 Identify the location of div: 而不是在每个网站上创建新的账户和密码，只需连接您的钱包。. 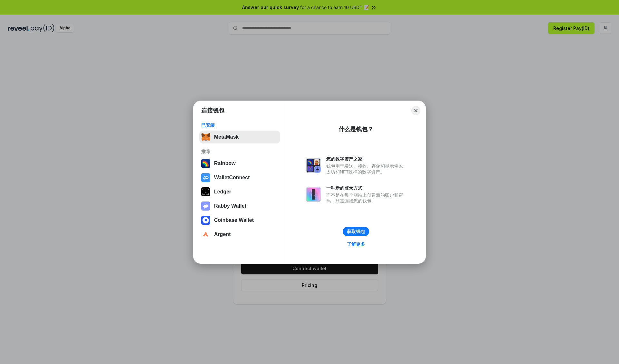
(367, 198).